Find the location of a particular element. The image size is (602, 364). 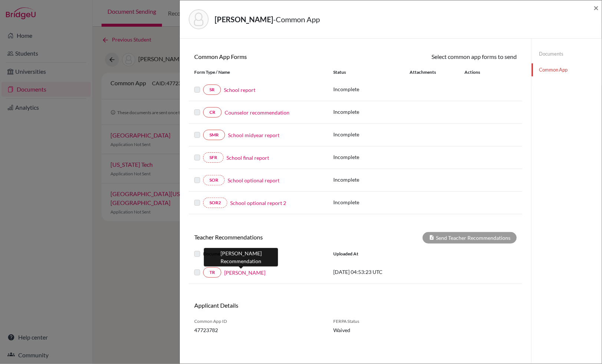

a: Counselor recommendation is located at coordinates (257, 112).